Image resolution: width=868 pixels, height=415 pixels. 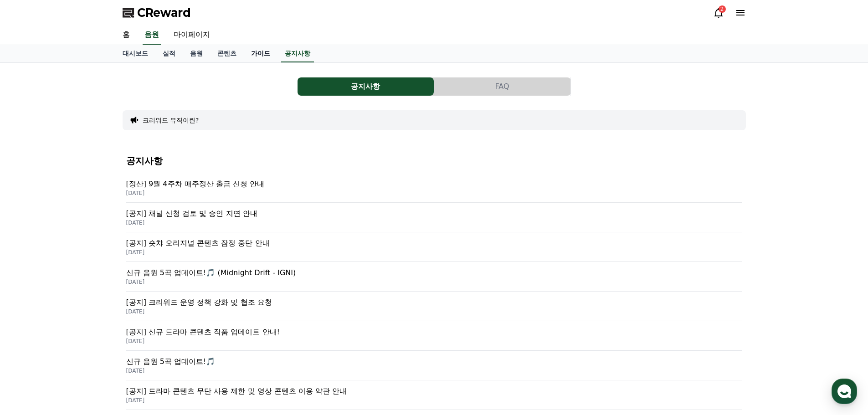 What do you see at coordinates (157, 13) in the screenshot?
I see `a: CReward` at bounding box center [157, 13].